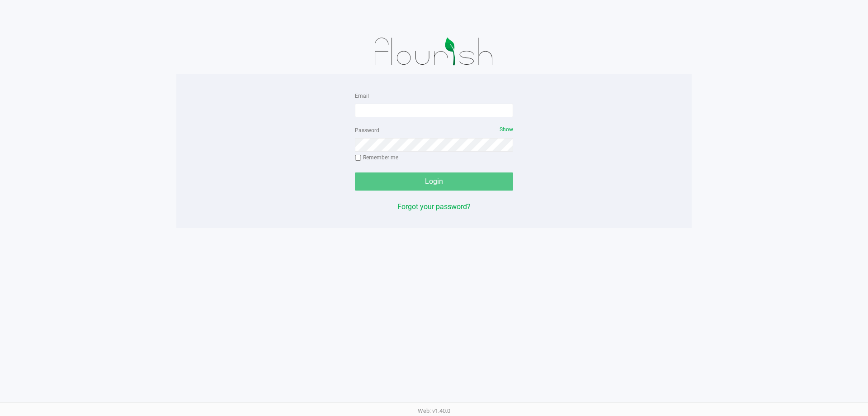 The image size is (868, 416). What do you see at coordinates (362, 96) in the screenshot?
I see `label: Email` at bounding box center [362, 96].